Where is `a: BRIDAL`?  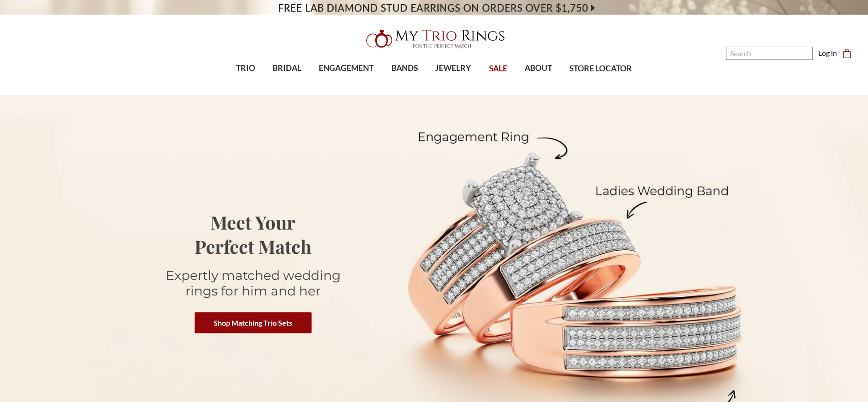
a: BRIDAL is located at coordinates (287, 68).